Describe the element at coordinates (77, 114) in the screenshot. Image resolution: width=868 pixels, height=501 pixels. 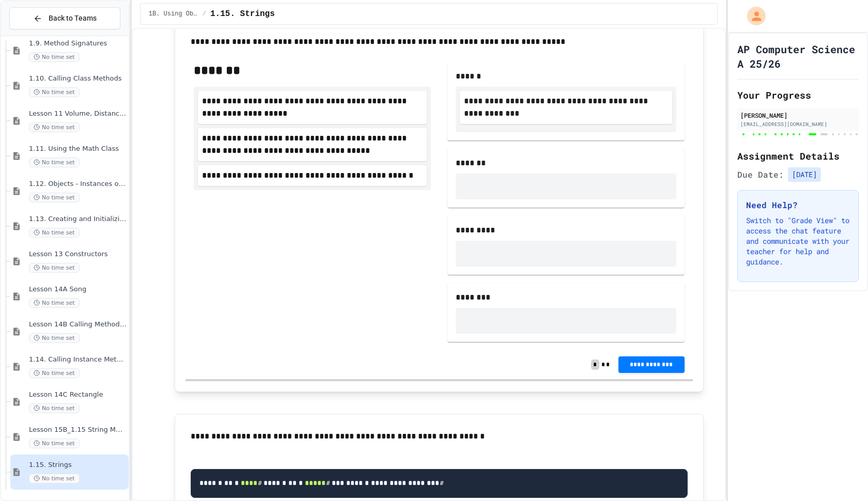
I see `span: Lesson 11 Volume, Distance, & Quadratic Formula` at that location.